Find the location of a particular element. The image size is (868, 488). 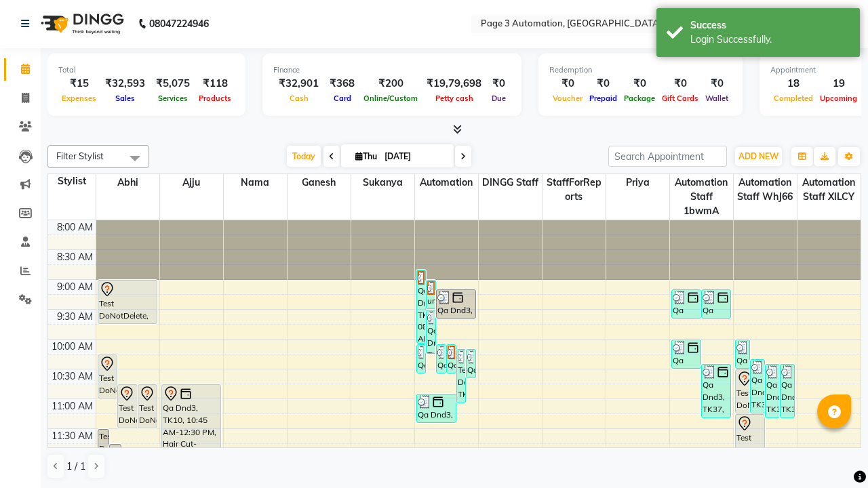

div: Qa Dnd3, TK10, 10:45 AM-12:30 PM, Hair Cut-Men,Hair Cut-Women is located at coordinates (191, 436).